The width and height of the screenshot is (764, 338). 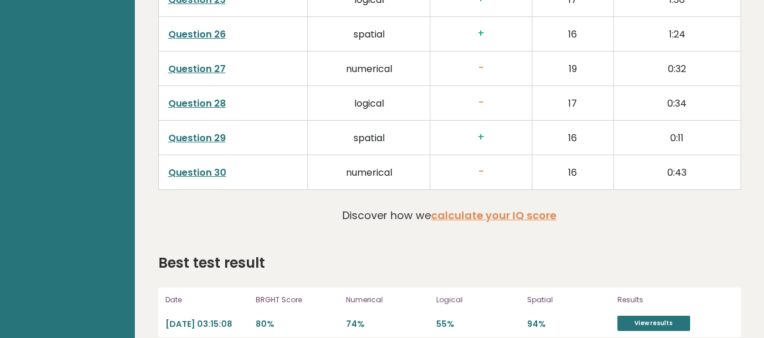 I want to click on a: Question 26, so click(x=197, y=34).